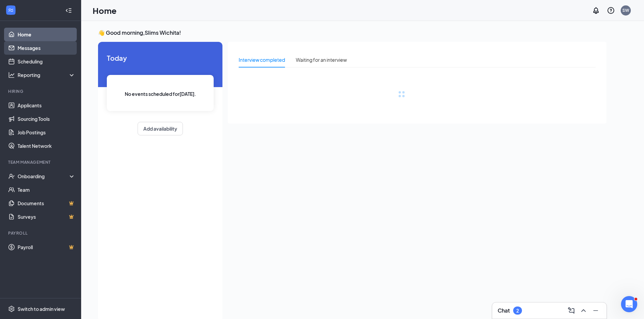 Image resolution: width=644 pixels, height=319 pixels. Describe the element at coordinates (583, 311) in the screenshot. I see `svg: ChevronUp` at that location.